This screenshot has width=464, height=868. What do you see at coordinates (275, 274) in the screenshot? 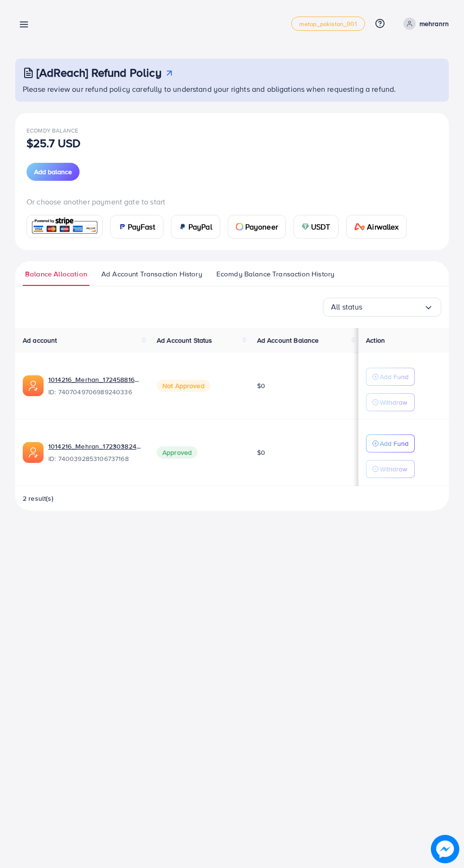
I see `span: Ecomdy Balance Transaction History` at bounding box center [275, 274].